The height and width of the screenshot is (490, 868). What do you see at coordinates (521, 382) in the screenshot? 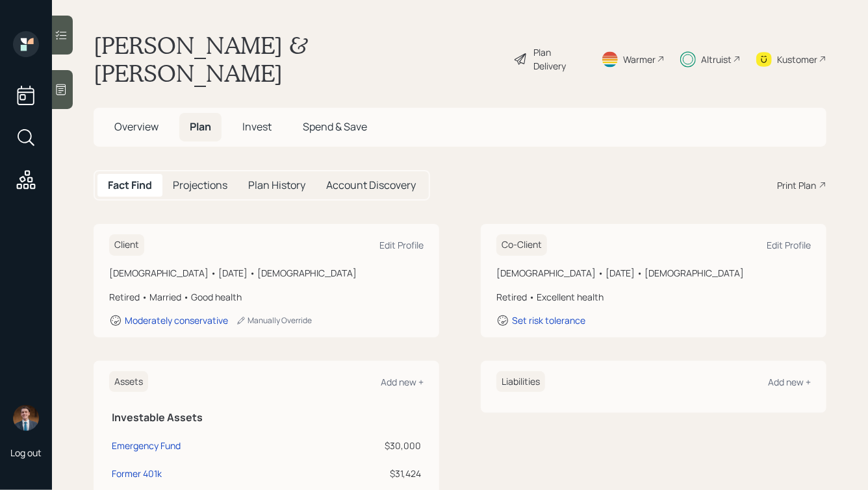
I see `h6: Liabilities` at bounding box center [521, 382].